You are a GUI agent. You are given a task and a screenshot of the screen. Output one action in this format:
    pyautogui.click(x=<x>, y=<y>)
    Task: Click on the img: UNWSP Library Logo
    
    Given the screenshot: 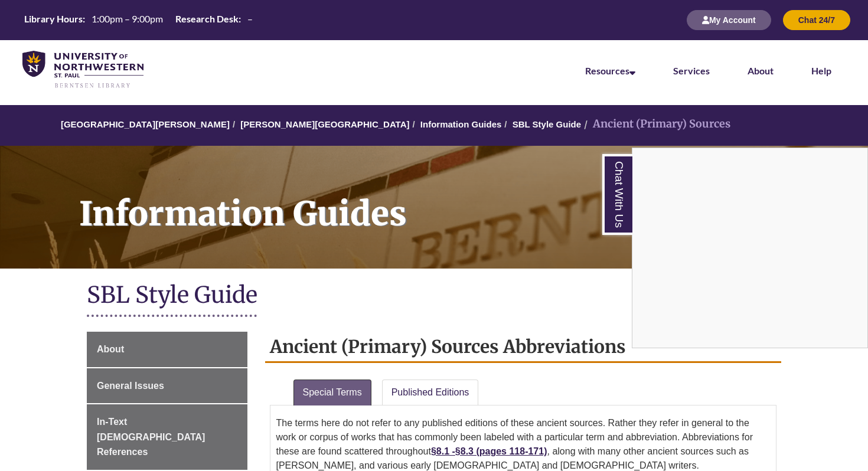 What is the action you would take?
    pyautogui.click(x=83, y=69)
    